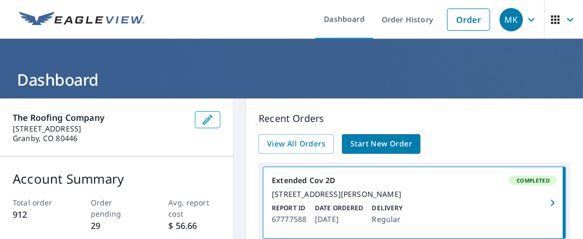 This screenshot has width=583, height=239. Describe the element at coordinates (533, 180) in the screenshot. I see `span: Completed` at that location.